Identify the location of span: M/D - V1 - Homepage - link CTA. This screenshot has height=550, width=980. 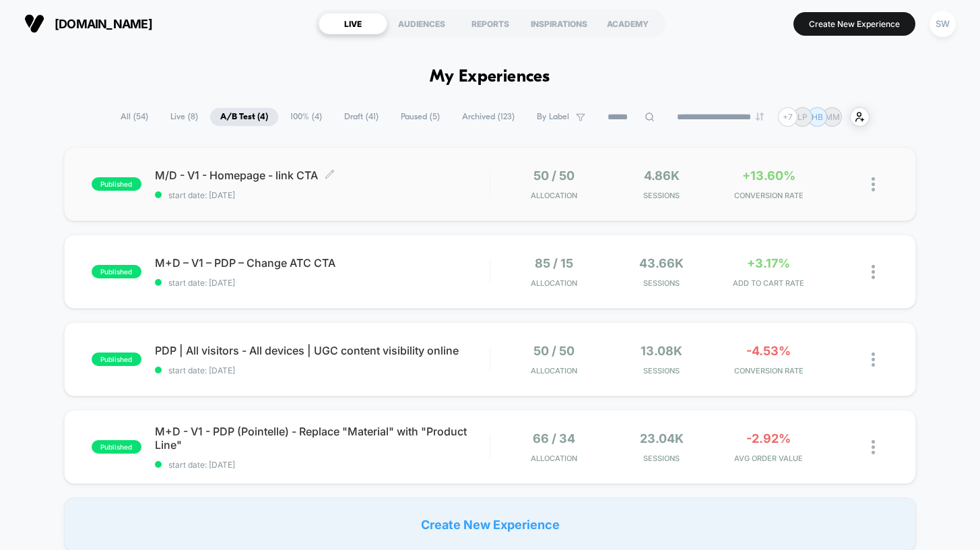
(322, 175).